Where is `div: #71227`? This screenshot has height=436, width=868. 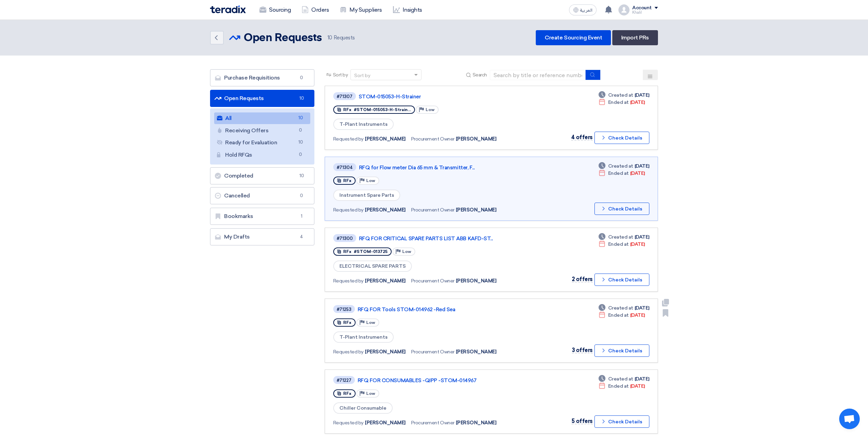
div: #71227 is located at coordinates (344, 380).